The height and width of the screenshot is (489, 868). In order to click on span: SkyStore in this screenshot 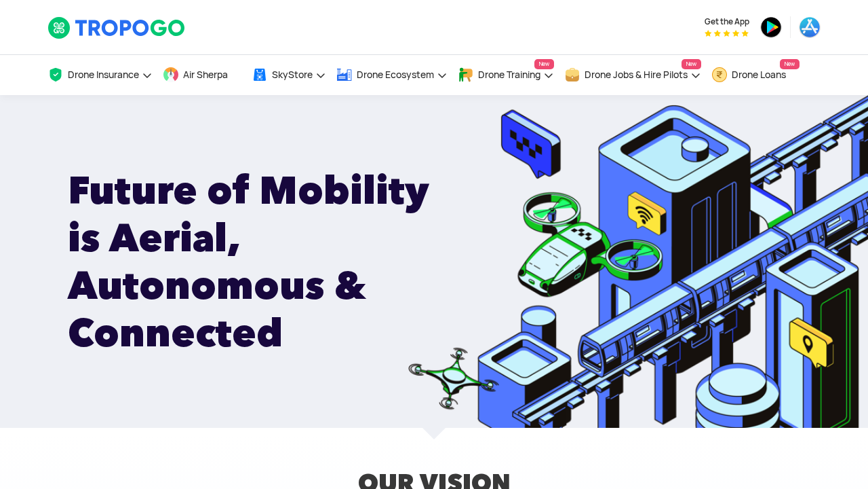, I will do `click(292, 75)`.